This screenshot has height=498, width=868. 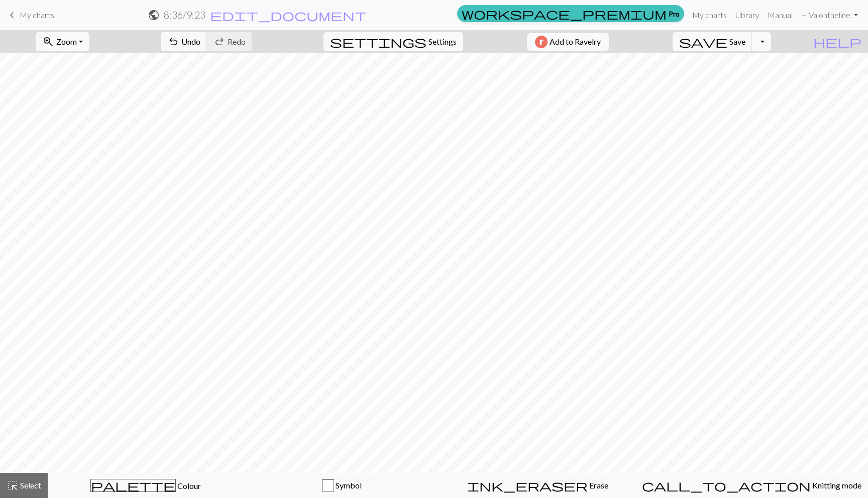 I want to click on span: Colour, so click(x=188, y=486).